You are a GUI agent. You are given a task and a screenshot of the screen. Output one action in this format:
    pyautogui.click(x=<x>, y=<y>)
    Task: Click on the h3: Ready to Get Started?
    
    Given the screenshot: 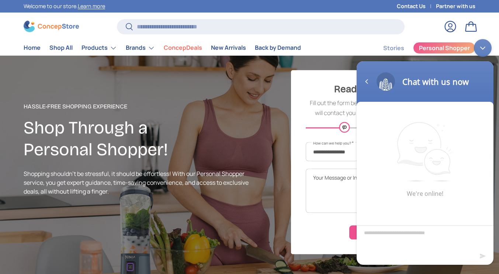 What is the action you would take?
    pyautogui.click(x=383, y=89)
    